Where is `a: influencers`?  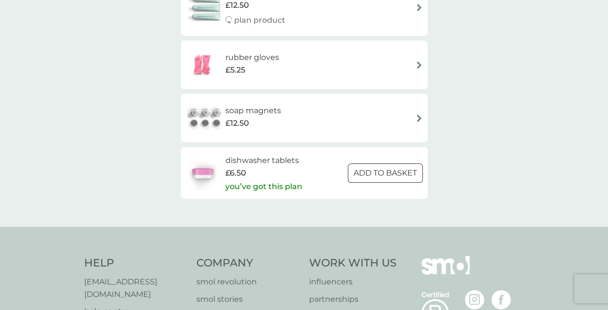 a: influencers is located at coordinates (353, 282).